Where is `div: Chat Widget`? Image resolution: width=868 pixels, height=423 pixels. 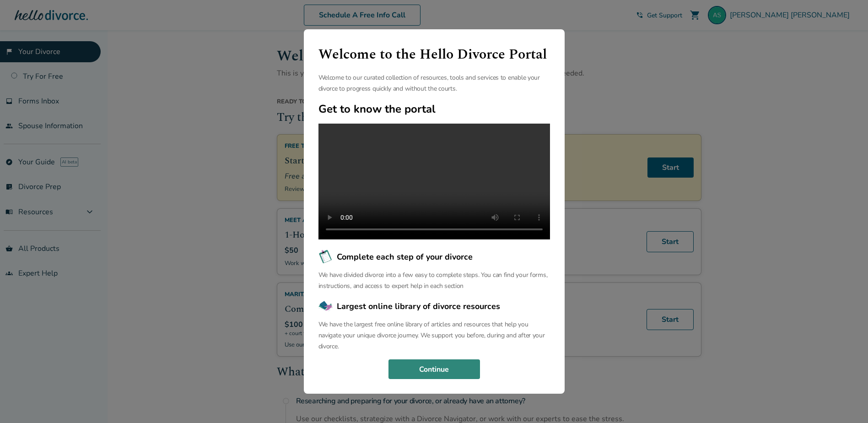 div: Chat Widget is located at coordinates (845, 401).